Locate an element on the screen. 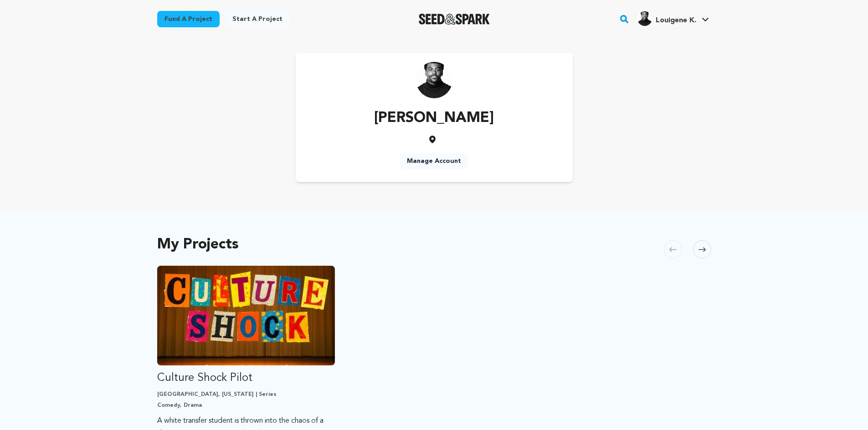  div: Louigene K.'s Profile is located at coordinates (666, 19).